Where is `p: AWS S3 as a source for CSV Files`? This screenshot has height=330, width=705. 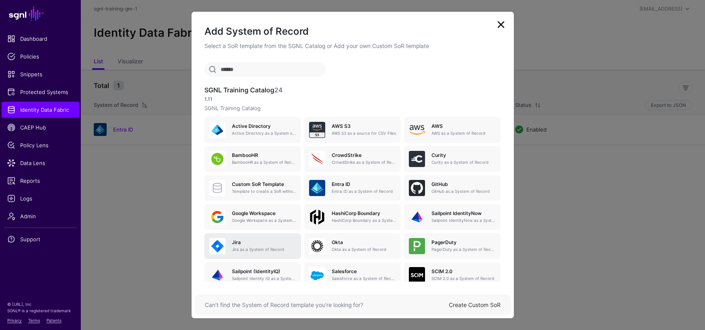
p: AWS S3 as a source for CSV Files is located at coordinates (363, 133).